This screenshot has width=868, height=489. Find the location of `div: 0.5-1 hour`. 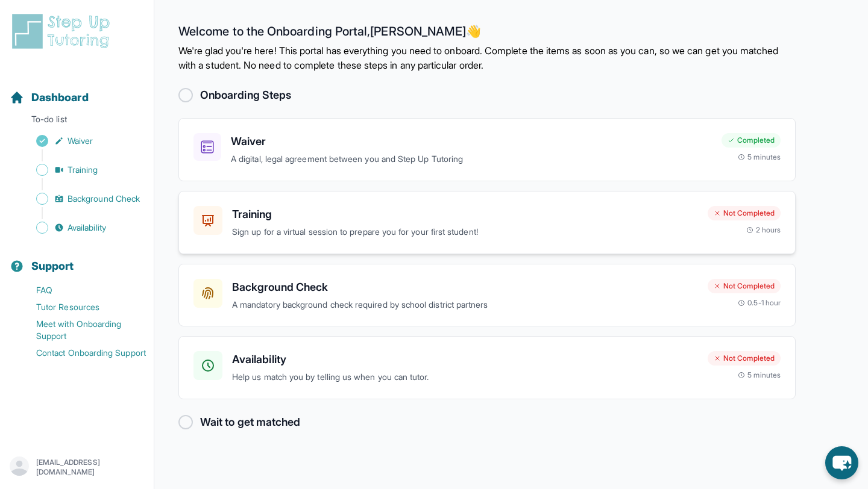

div: 0.5-1 hour is located at coordinates (759, 303).